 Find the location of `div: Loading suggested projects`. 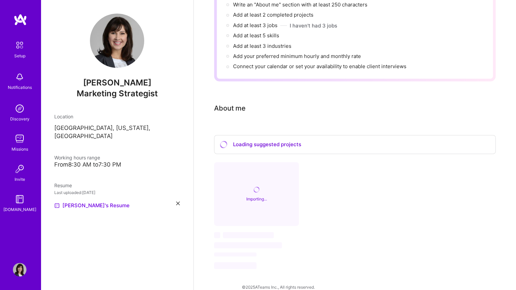

div: Loading suggested projects is located at coordinates (355, 144).